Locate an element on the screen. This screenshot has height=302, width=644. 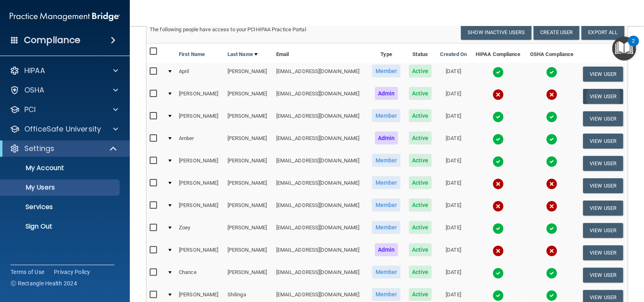
a: PCI is located at coordinates (64, 109).